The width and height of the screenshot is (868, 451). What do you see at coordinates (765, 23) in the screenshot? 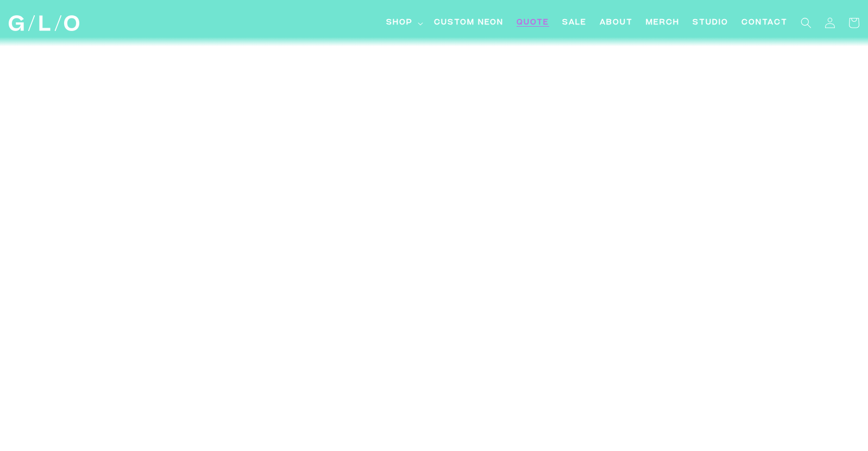
I see `a: Contact` at bounding box center [765, 23].